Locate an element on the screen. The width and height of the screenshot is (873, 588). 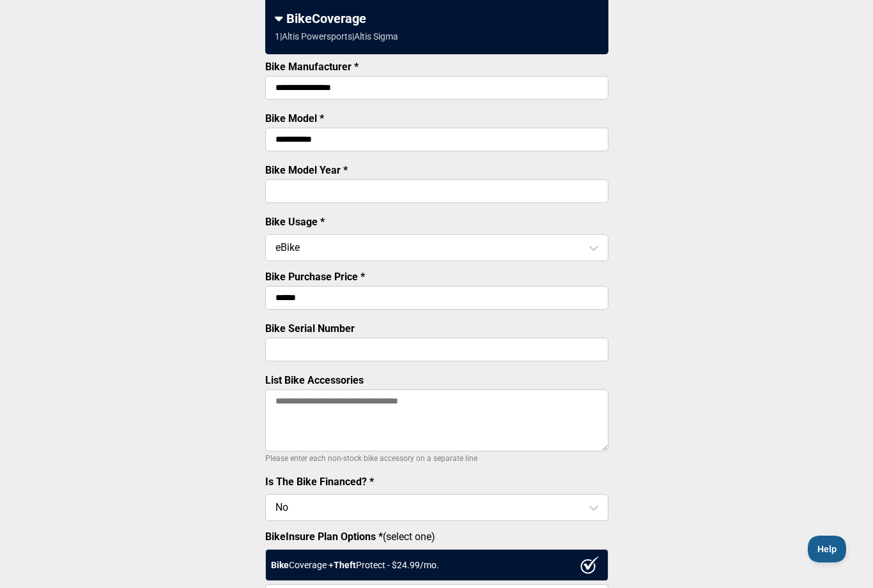
label: Bike Model Year * is located at coordinates (306, 170).